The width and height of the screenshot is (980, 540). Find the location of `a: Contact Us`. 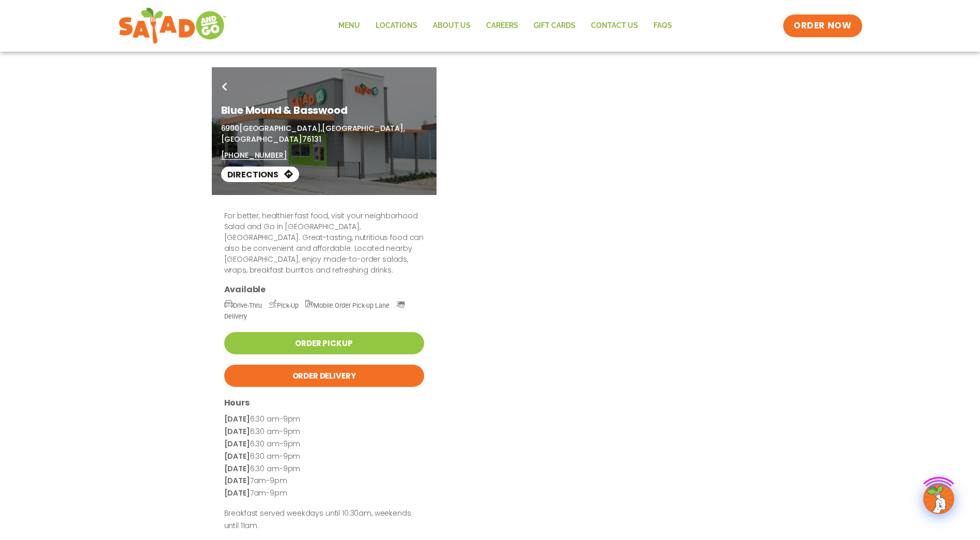

a: Contact Us is located at coordinates (614, 26).